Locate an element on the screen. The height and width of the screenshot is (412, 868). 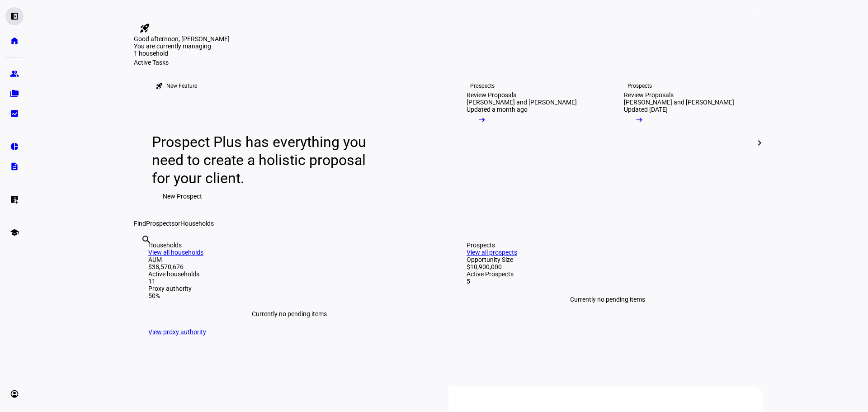
eth-mat-symbol: home is located at coordinates (14, 41).